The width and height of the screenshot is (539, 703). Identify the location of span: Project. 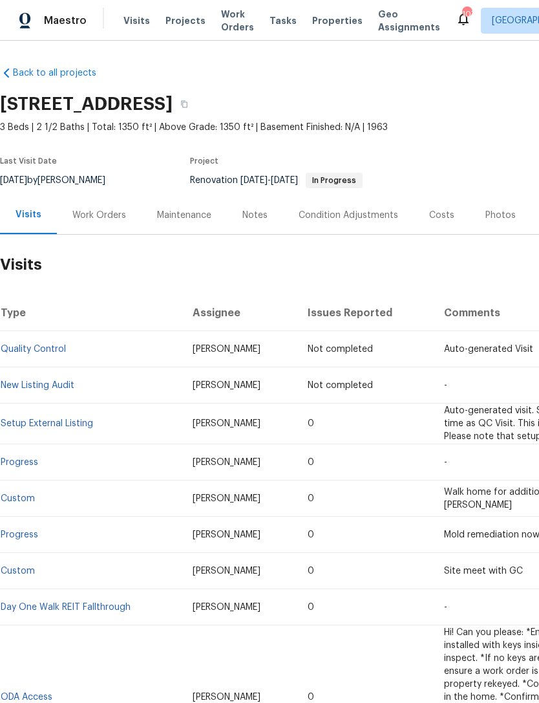
(204, 161).